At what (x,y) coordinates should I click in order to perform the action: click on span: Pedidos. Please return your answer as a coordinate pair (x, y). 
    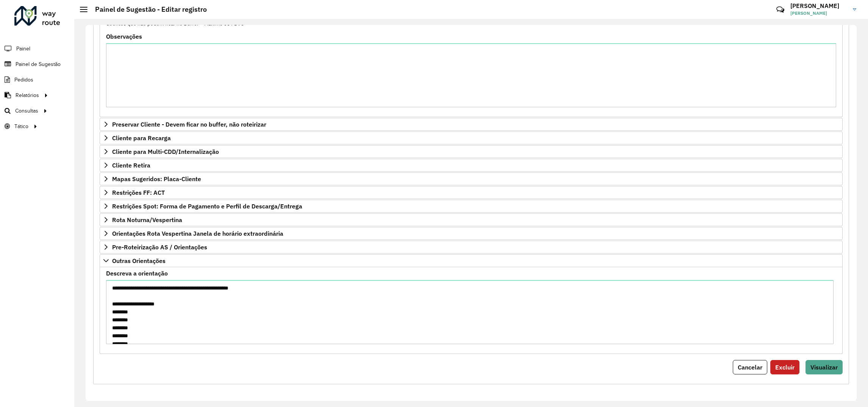
    Looking at the image, I should click on (24, 79).